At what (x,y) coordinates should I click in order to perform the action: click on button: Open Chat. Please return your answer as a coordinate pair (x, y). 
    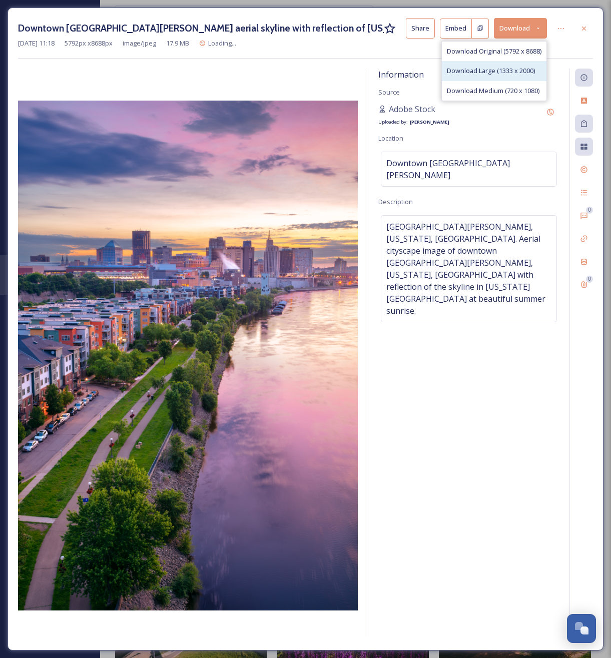
    Looking at the image, I should click on (582, 629).